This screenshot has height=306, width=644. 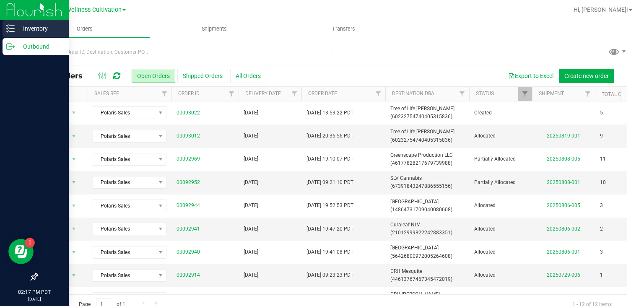 I want to click on span: Greenscape Production LLC (46177828217679739988), so click(x=427, y=159).